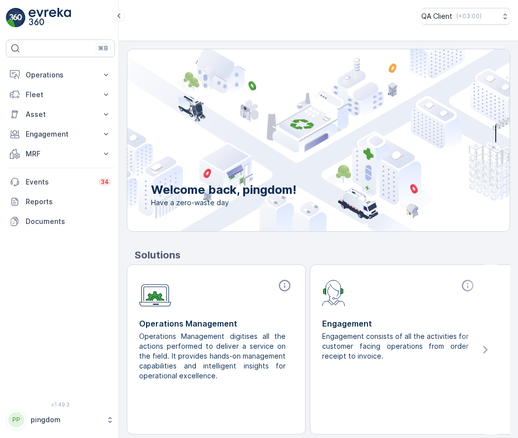 This screenshot has width=518, height=438. I want to click on img: city illustration, so click(296, 140).